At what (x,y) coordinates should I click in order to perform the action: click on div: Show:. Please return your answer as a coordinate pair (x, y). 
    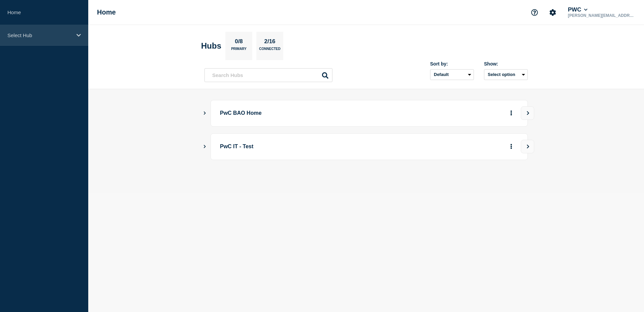
    Looking at the image, I should click on (506, 64).